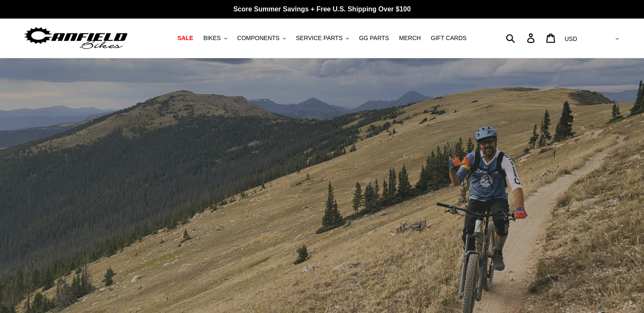 The width and height of the screenshot is (644, 313). I want to click on button: BIKES, so click(215, 38).